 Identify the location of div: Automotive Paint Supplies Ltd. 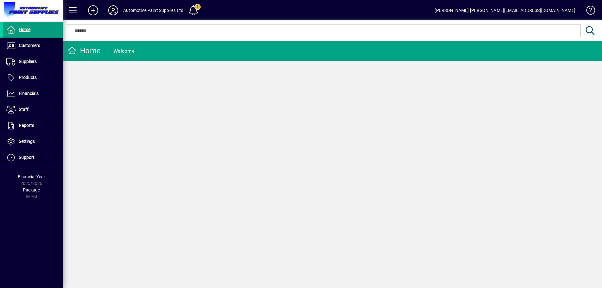
(153, 10).